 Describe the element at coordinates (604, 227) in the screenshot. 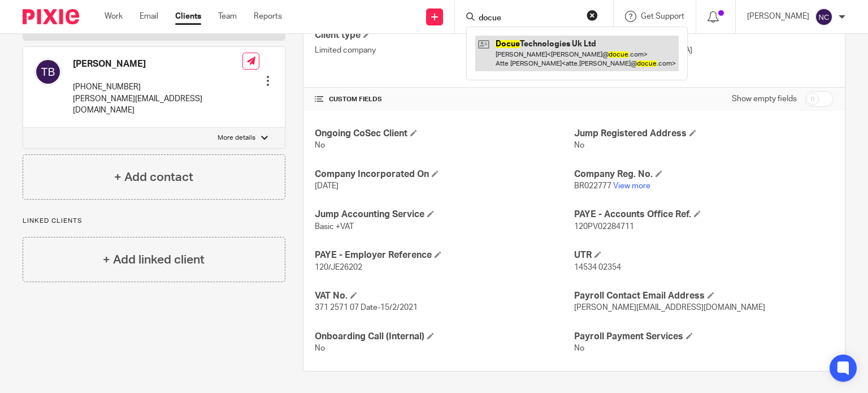

I see `span: 120PV02284711` at that location.